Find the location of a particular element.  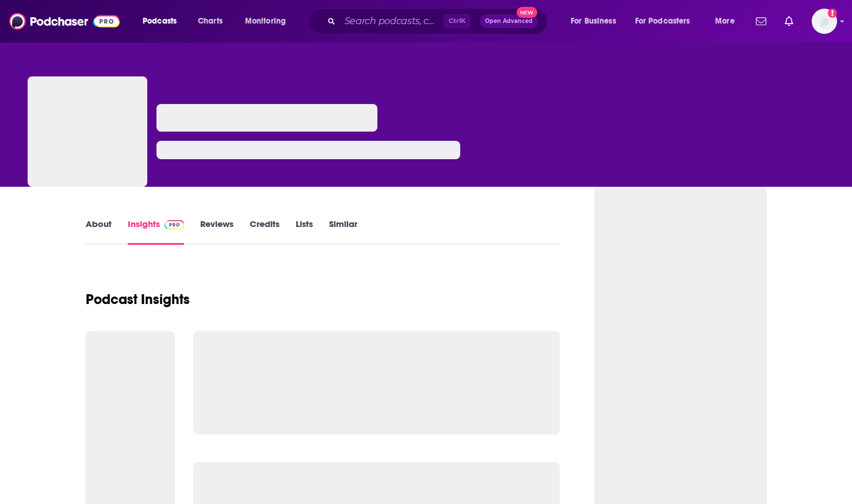

span: Monitoring is located at coordinates (265, 21).